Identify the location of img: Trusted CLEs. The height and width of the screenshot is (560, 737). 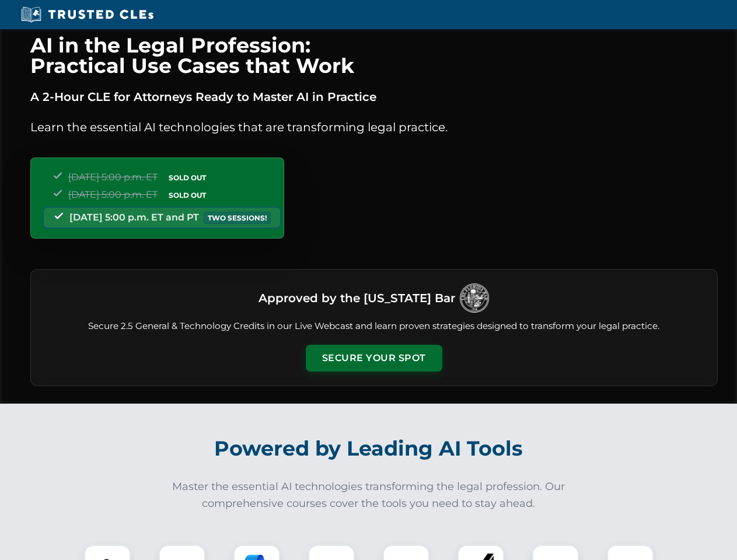
(87, 15).